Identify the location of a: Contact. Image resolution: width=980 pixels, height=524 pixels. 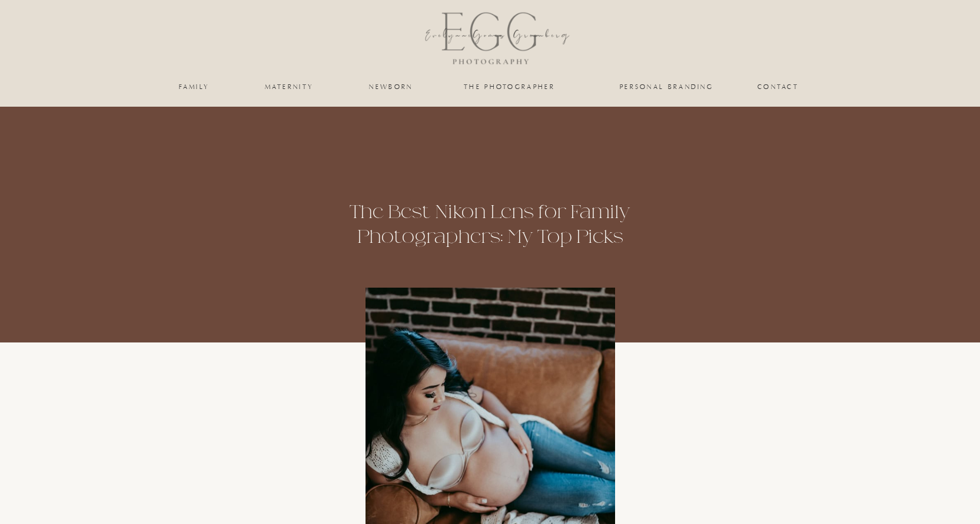
(778, 87).